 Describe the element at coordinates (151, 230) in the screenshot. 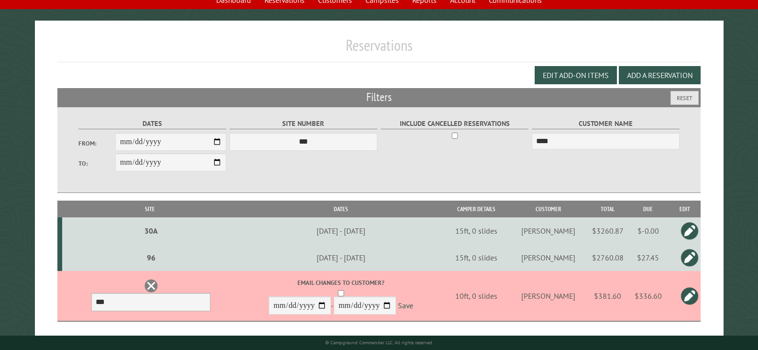

I see `div: 30A` at that location.